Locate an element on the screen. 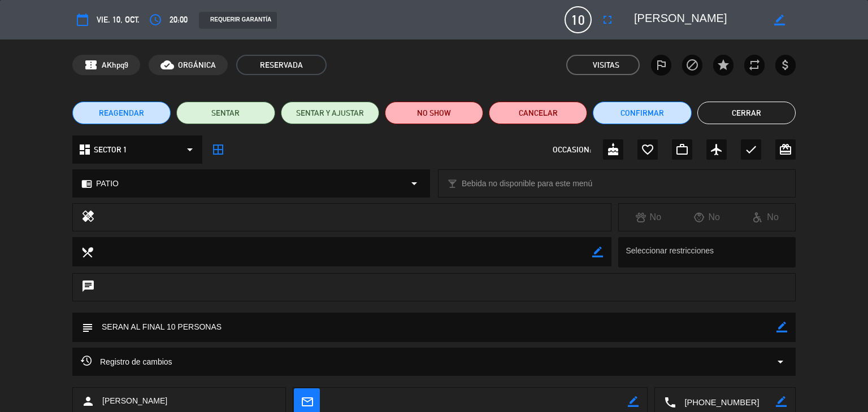  i: local_phone is located at coordinates (669, 403).